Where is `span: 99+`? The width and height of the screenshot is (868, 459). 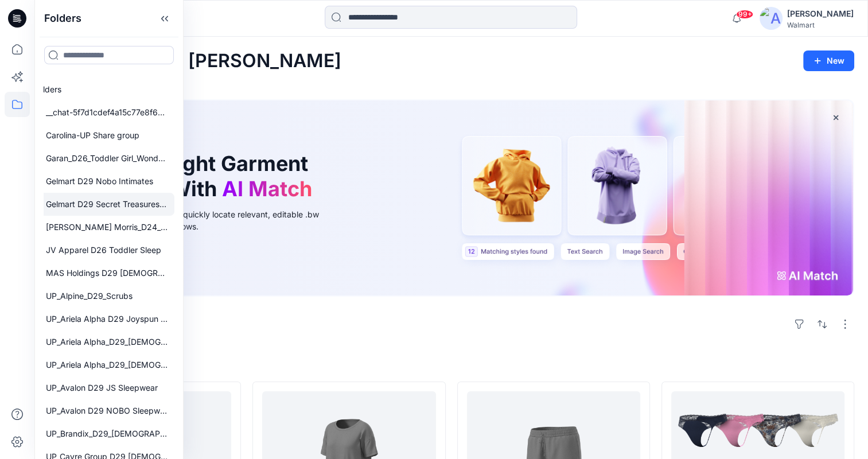
span: 99+ is located at coordinates (744, 14).